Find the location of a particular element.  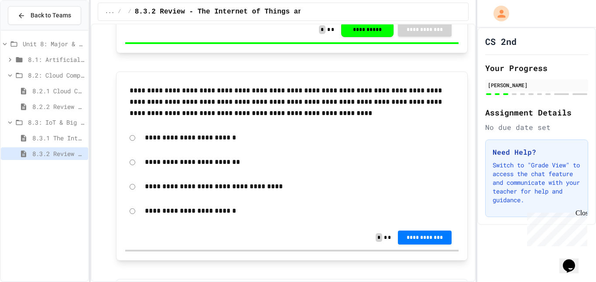

h2: Assignment Details is located at coordinates (536, 113).